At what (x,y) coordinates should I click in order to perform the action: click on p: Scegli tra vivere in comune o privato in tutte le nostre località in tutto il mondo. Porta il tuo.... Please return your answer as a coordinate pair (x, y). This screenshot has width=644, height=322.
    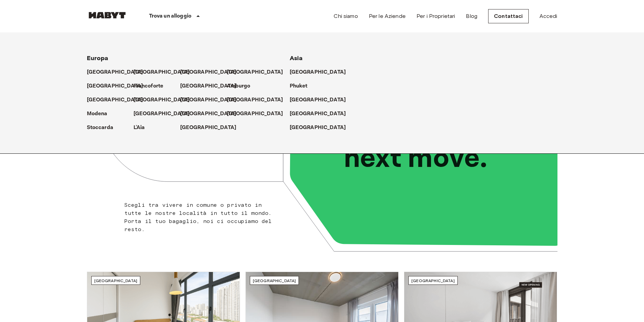
    Looking at the image, I should click on (202, 218).